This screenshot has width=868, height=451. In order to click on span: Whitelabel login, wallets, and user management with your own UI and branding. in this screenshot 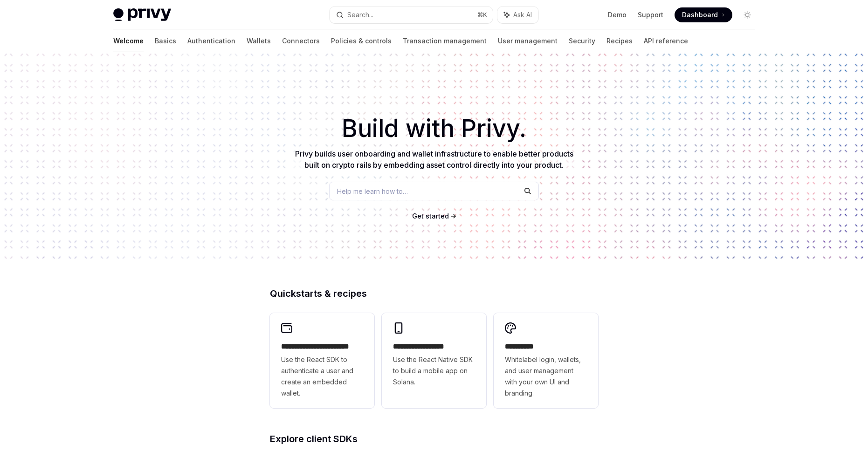, I will do `click(546, 376)`.